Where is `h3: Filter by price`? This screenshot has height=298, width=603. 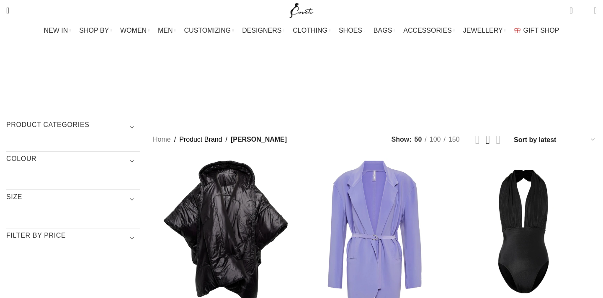
h3: Filter by price is located at coordinates (73, 238).